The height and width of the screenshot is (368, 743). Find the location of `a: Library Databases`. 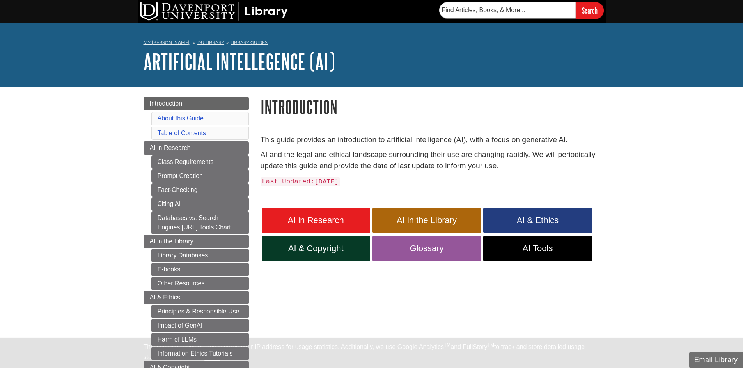

a: Library Databases is located at coordinates (200, 256).